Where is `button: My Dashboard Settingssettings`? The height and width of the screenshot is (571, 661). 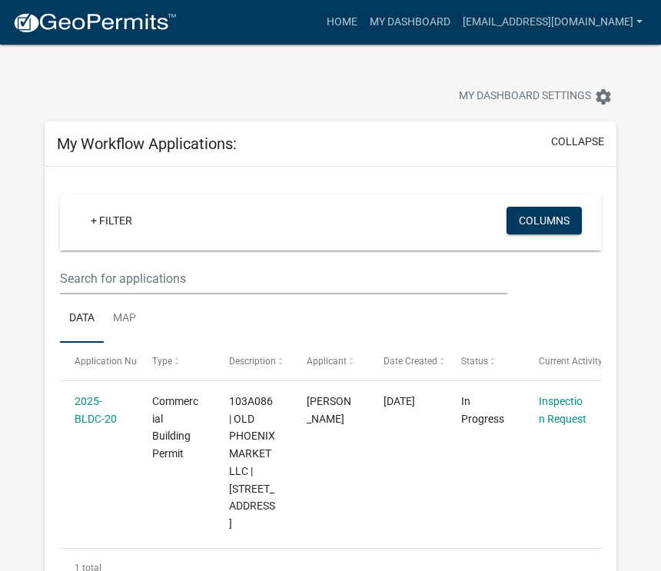 button: My Dashboard Settingssettings is located at coordinates (536, 96).